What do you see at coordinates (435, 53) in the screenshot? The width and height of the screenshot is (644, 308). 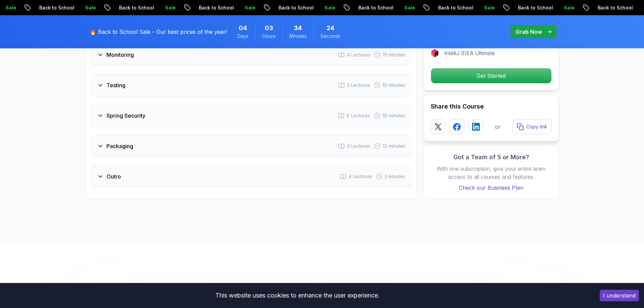 I see `img: jetbrains logo` at bounding box center [435, 53].